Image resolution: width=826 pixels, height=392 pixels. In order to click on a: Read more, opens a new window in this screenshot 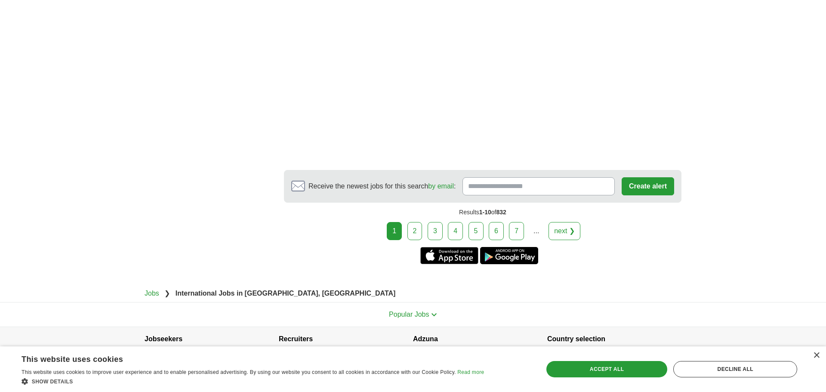, I will do `click(471, 372)`.